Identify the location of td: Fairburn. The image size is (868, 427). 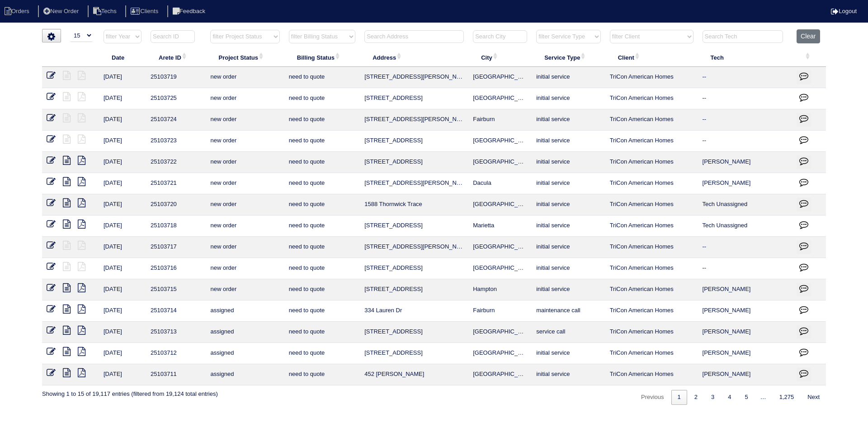
(500, 120).